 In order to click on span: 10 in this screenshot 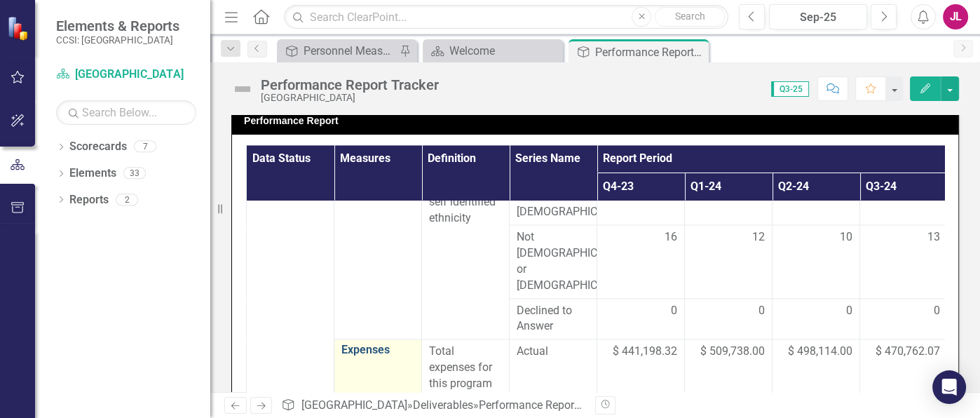, I will do `click(846, 237)`.